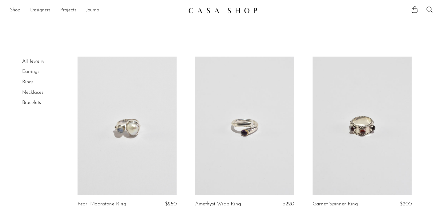 The width and height of the screenshot is (443, 222). Describe the element at coordinates (218, 204) in the screenshot. I see `a: Amethyst Wrap Ring` at that location.